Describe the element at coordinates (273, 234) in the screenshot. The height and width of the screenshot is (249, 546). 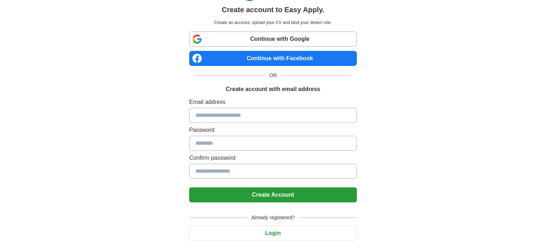
I see `button: Login` at that location.